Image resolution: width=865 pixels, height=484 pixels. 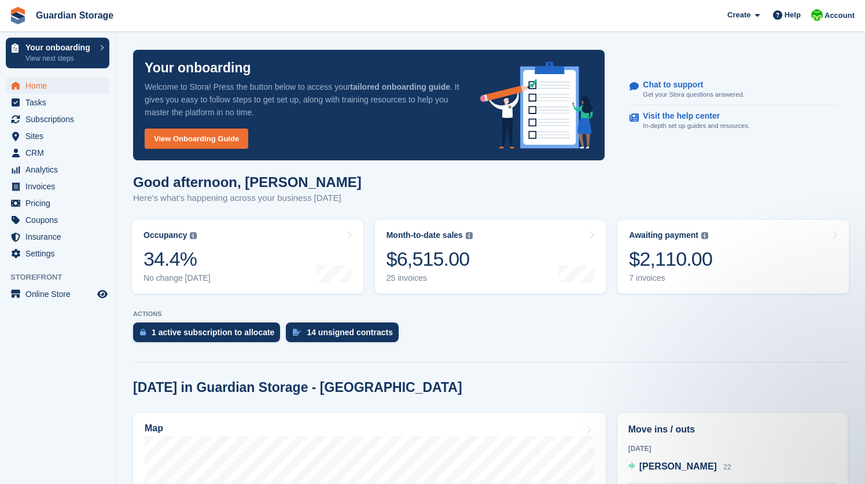 What do you see at coordinates (213, 332) in the screenshot?
I see `div: 1 active subscription to allocate` at bounding box center [213, 332].